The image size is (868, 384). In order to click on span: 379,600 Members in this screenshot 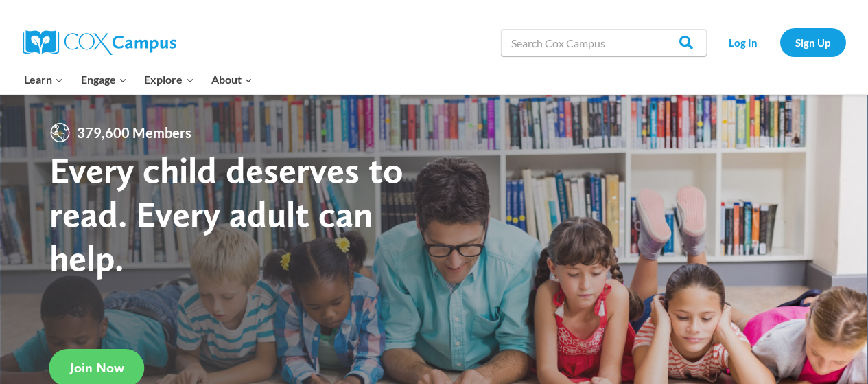, I will do `click(134, 132)`.